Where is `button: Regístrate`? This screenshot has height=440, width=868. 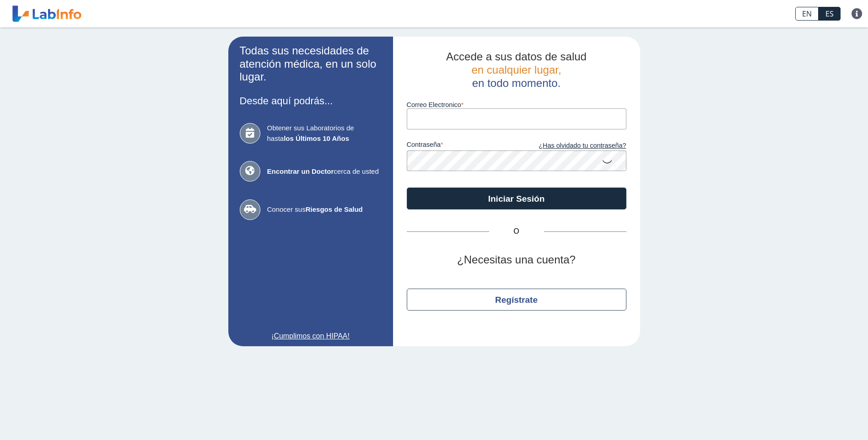 button: Regístrate is located at coordinates (517, 300).